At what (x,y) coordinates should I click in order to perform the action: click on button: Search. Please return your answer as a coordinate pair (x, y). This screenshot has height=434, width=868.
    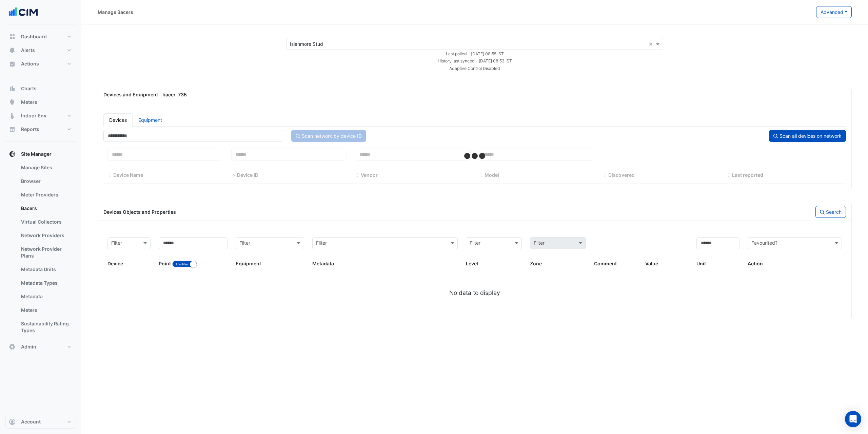
    Looking at the image, I should click on (831, 212).